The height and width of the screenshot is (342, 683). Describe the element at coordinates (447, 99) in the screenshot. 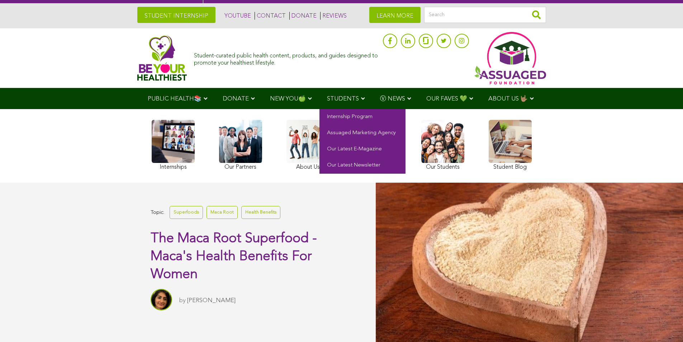

I see `span: OUR FAVES 💚` at that location.